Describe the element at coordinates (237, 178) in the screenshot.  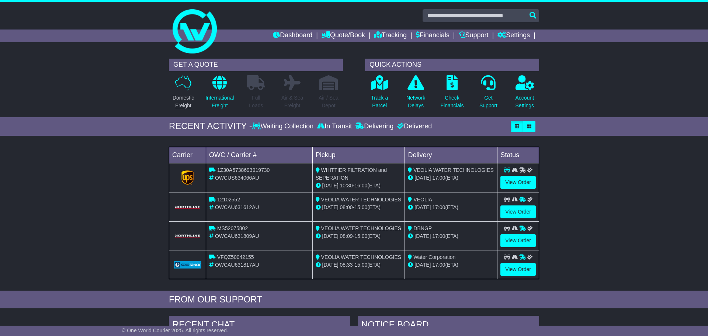
I see `span: OWCUS634066AU` at that location.